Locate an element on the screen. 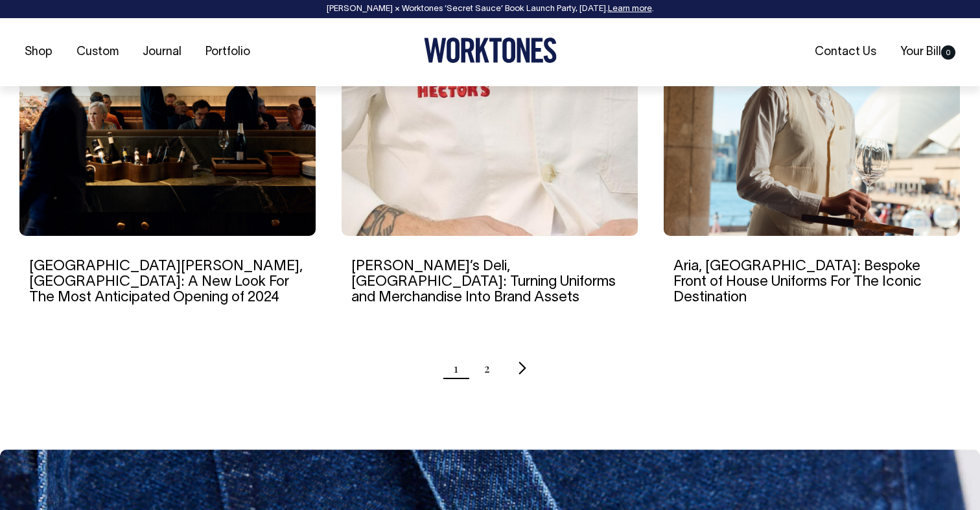 The height and width of the screenshot is (510, 980). a: Your Bill0 is located at coordinates (927, 52).